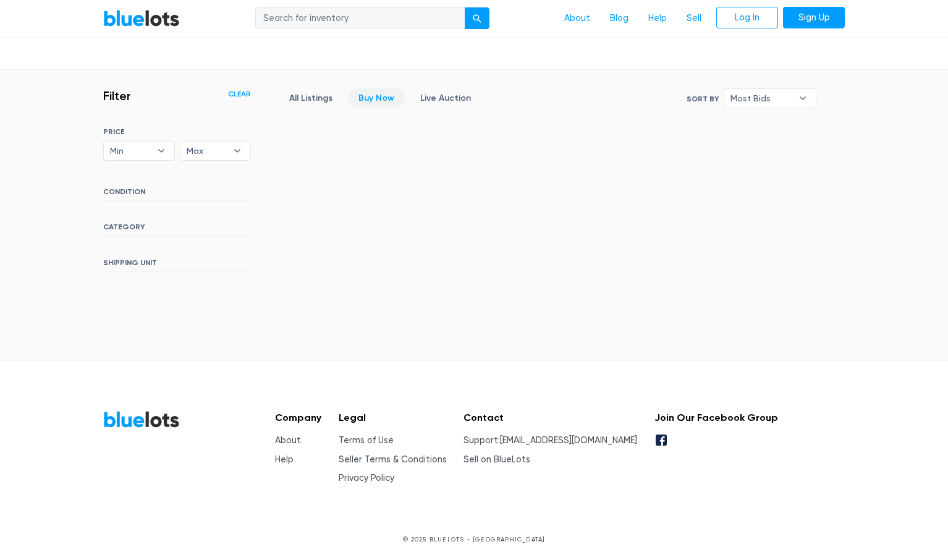 This screenshot has width=948, height=560. What do you see at coordinates (117, 96) in the screenshot?
I see `h3: Filter` at bounding box center [117, 96].